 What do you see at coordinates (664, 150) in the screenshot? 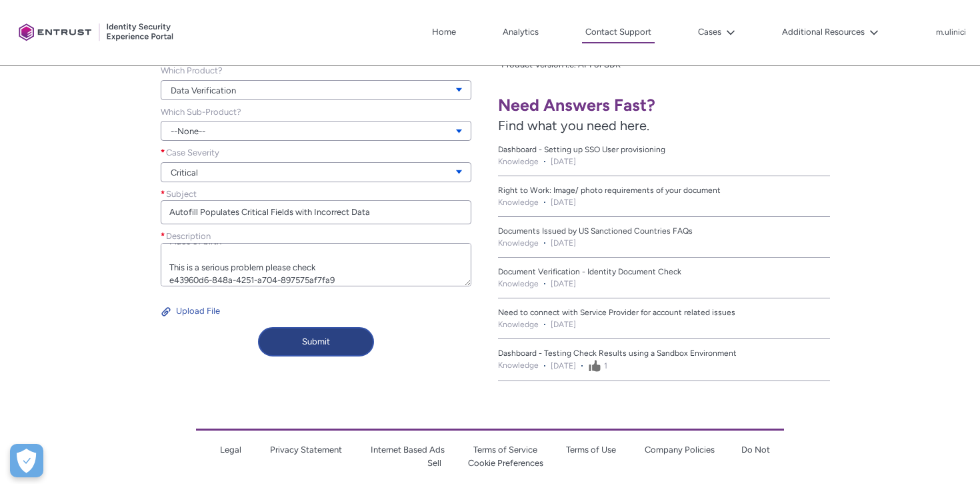
I see `a: Dashboard - Setting up SSO User provisioning` at bounding box center [664, 150].